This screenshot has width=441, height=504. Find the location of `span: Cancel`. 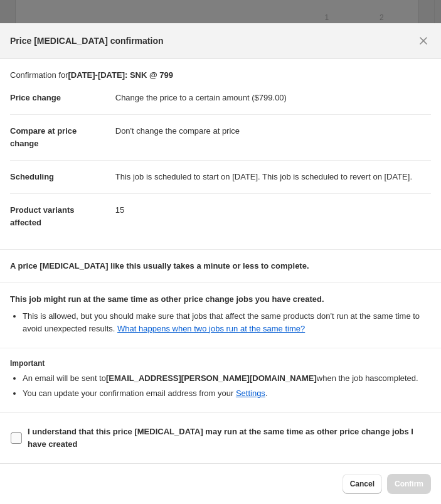

span: Cancel is located at coordinates (362, 484).